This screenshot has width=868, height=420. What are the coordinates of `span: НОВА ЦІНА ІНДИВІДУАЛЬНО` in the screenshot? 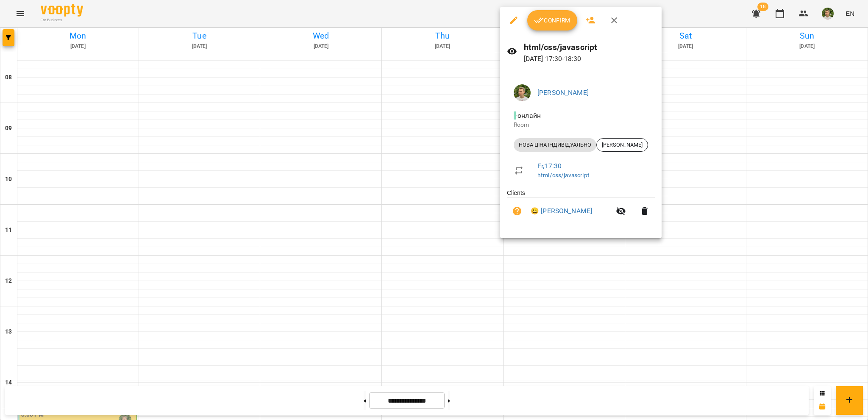 It's located at (555, 145).